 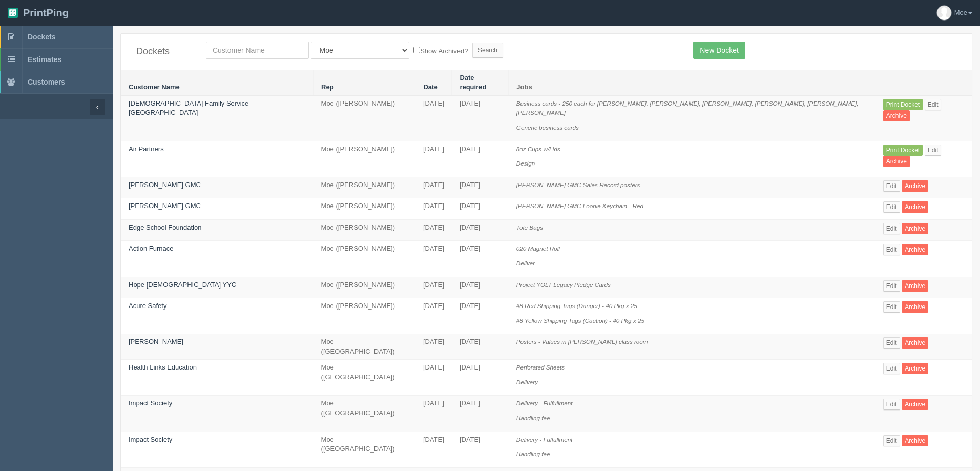 What do you see at coordinates (46, 82) in the screenshot?
I see `span: Customers` at bounding box center [46, 82].